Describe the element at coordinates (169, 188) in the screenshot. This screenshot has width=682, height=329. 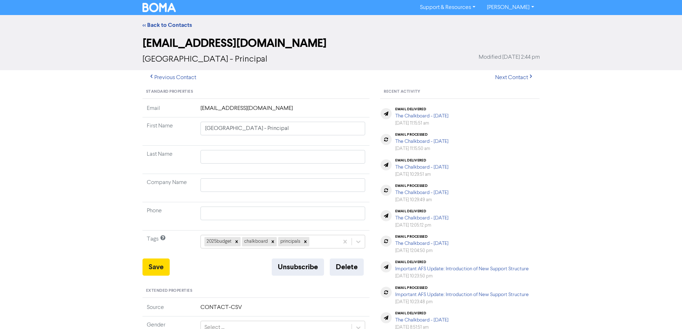
I see `td: Company Name` at that location.